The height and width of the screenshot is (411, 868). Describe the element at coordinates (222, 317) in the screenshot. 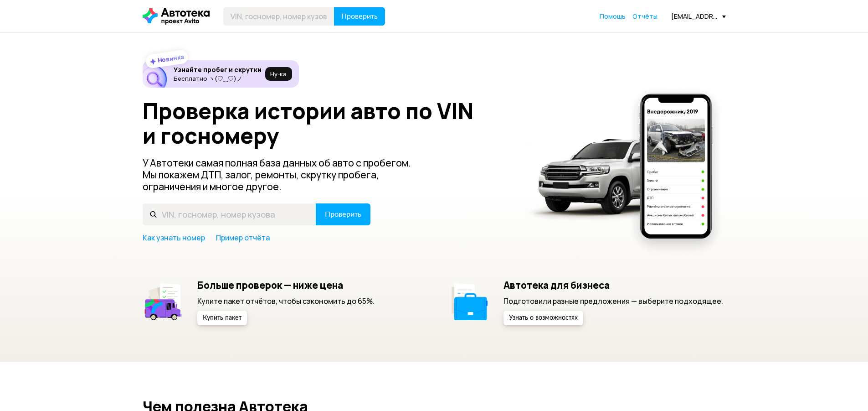

I see `button: Купить пакет` at that location.